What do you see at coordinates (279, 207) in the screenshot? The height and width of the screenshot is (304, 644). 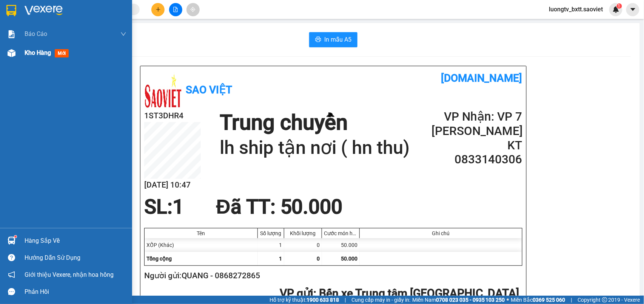 I see `span: Đã TT : 50.000` at bounding box center [279, 207].